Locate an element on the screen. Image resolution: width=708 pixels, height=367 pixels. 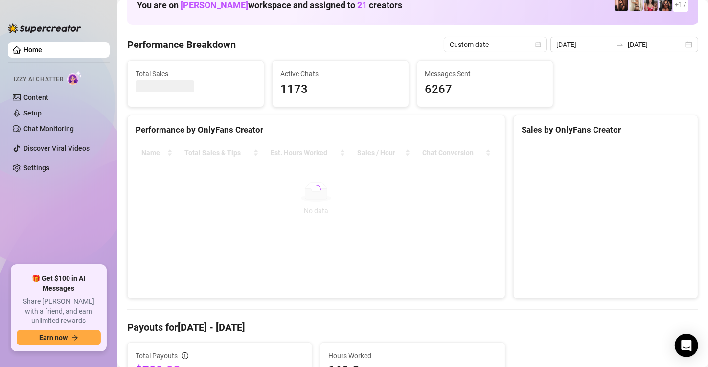
div: Performance by OnlyFans Creator is located at coordinates (316, 130).